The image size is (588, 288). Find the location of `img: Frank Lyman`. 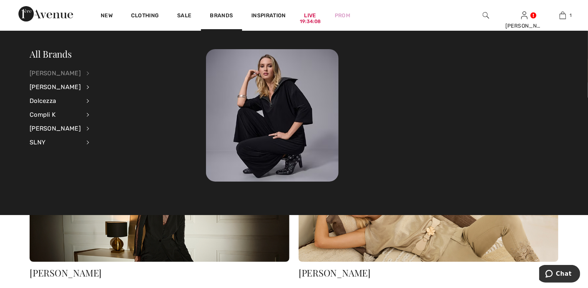

img: Frank Lyman is located at coordinates (429, 219).